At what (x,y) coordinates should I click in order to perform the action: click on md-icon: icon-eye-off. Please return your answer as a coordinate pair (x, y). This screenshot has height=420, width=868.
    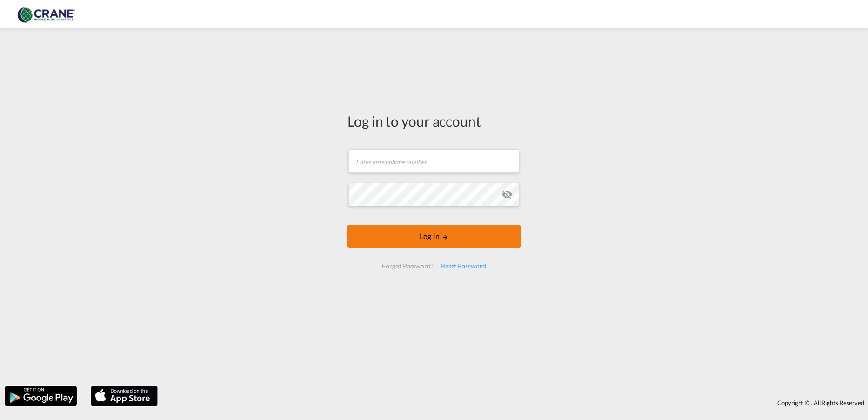
    Looking at the image, I should click on (507, 195).